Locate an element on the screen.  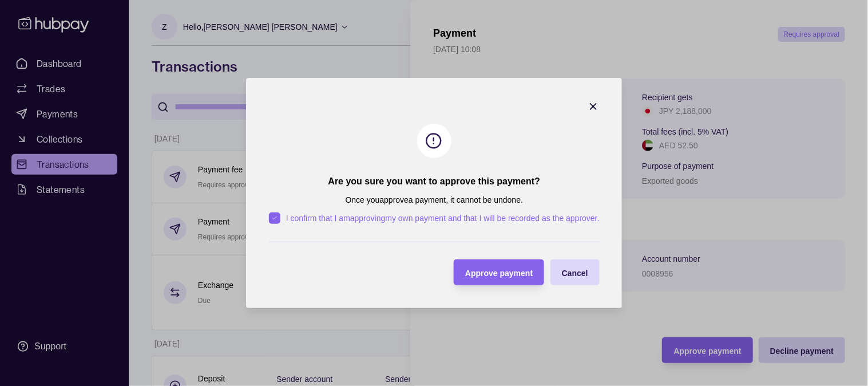
span: Approve payment is located at coordinates (499, 273).